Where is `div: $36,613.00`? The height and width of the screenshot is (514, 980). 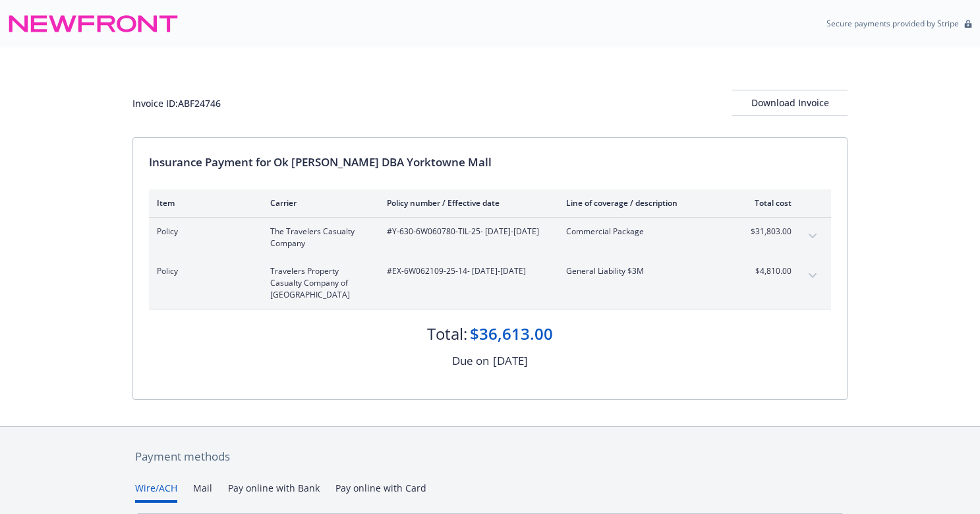 div: $36,613.00 is located at coordinates (511, 334).